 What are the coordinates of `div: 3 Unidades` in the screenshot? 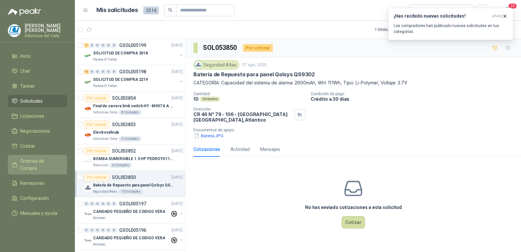 It's located at (130, 139).